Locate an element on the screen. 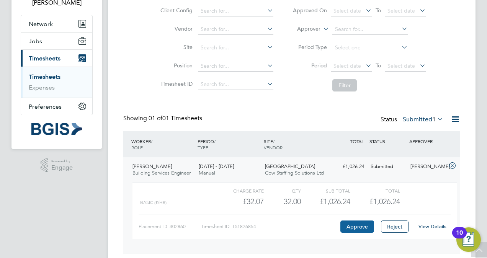 This screenshot has height=258, width=487. span: VENDOR is located at coordinates (273, 148).